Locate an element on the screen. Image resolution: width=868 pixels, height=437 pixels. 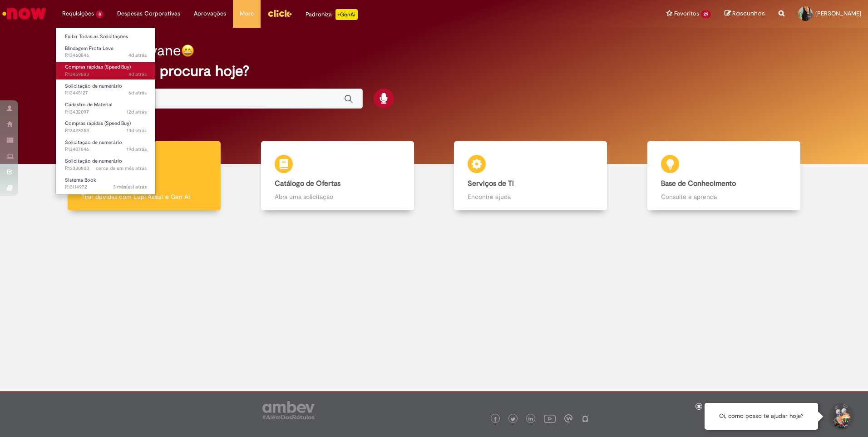
p: +GenAi is located at coordinates (346, 14).